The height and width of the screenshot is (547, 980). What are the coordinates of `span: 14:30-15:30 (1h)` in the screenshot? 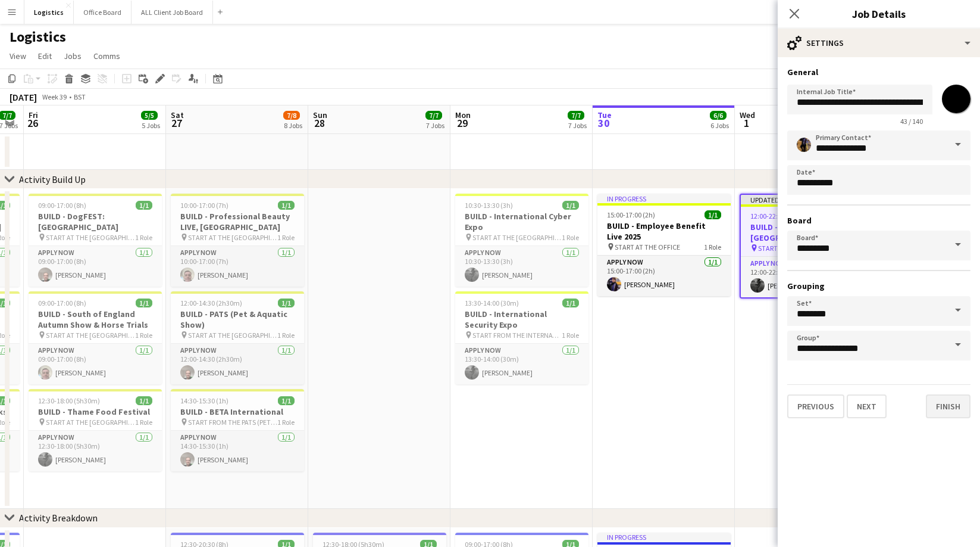 It's located at (204, 400).